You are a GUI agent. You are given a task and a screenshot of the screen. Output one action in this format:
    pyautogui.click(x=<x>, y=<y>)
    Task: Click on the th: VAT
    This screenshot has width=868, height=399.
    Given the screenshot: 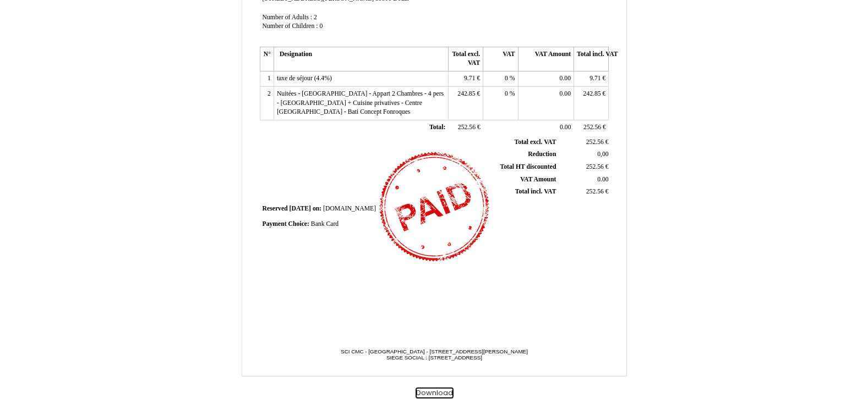 What is the action you would take?
    pyautogui.click(x=501, y=58)
    